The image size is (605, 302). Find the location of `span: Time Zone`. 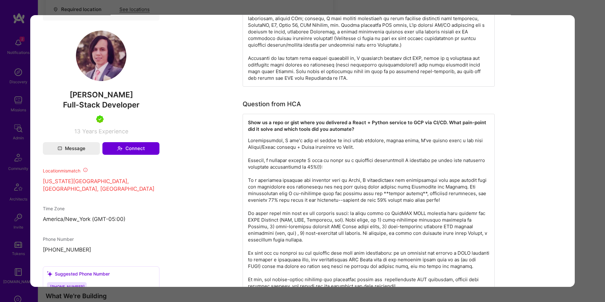

span: Time Zone is located at coordinates (54, 209).